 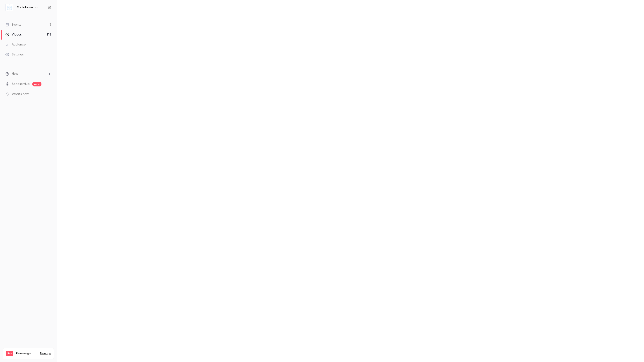 What do you see at coordinates (27, 354) in the screenshot?
I see `span: Plan usage` at bounding box center [27, 354].